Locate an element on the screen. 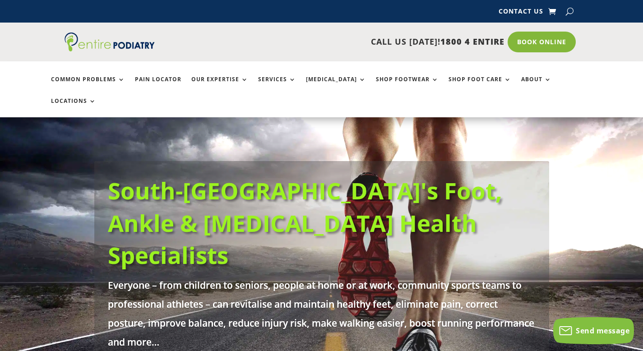 The width and height of the screenshot is (643, 351). a: Services is located at coordinates (277, 86).